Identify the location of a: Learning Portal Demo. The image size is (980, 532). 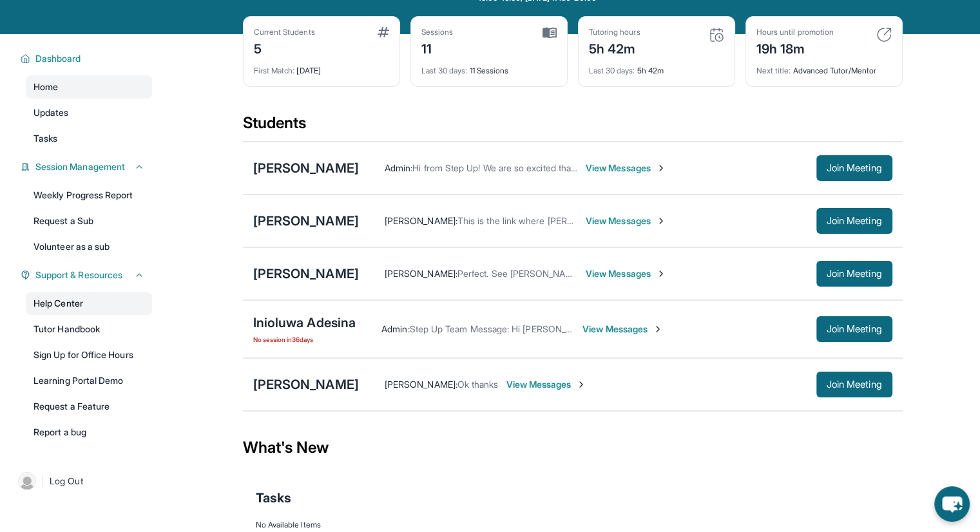
(89, 381).